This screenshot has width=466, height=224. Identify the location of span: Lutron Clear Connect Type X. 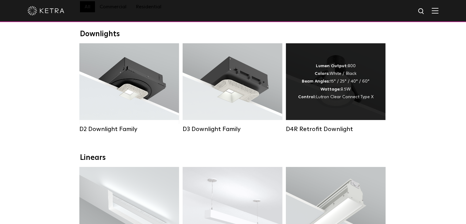
(345, 97).